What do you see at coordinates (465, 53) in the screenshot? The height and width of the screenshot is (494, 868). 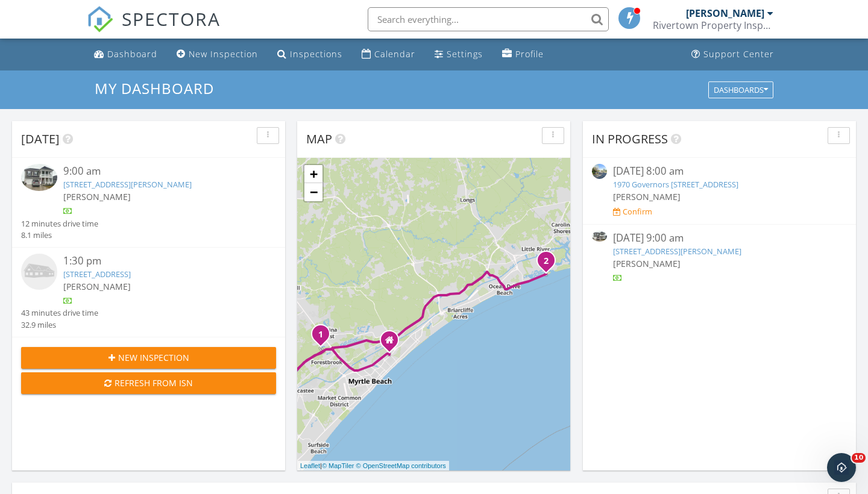 I see `div: Settings` at bounding box center [465, 53].